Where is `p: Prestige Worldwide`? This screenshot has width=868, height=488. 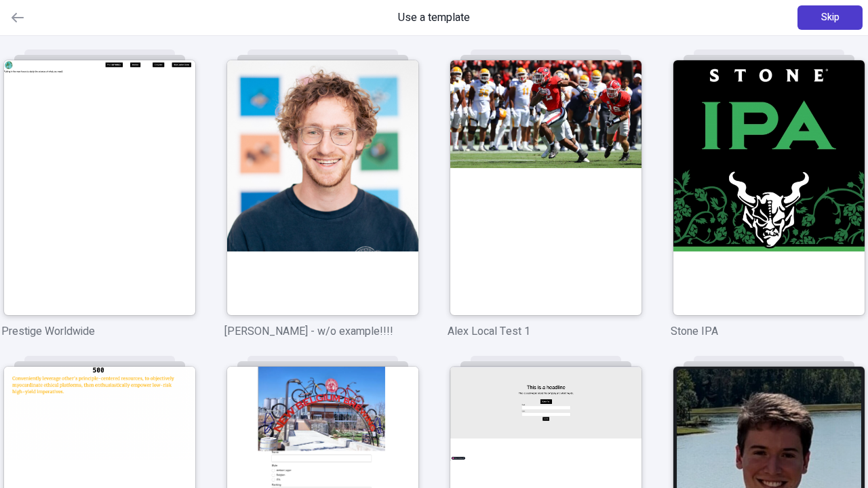
p: Prestige Worldwide is located at coordinates (99, 332).